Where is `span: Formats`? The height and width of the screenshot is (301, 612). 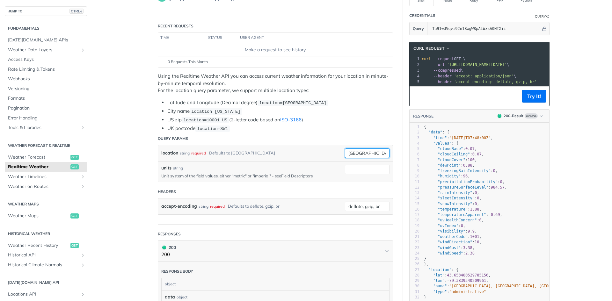 span: Formats is located at coordinates (47, 99).